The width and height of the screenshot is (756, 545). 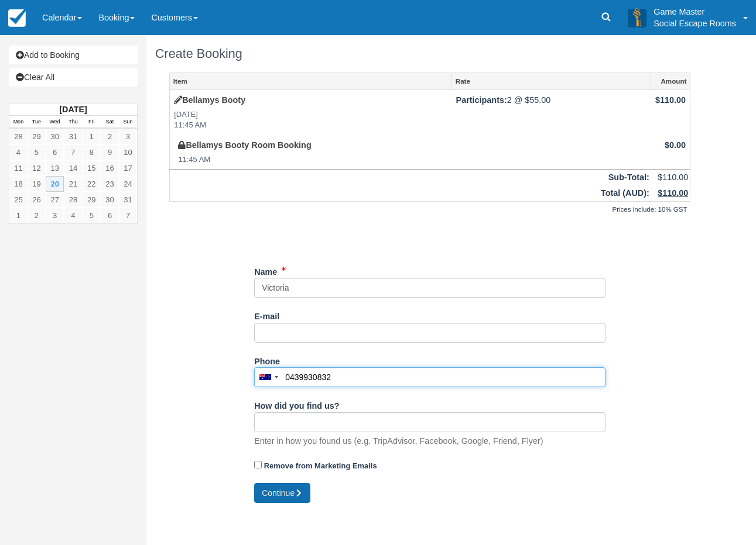 I want to click on a: 12, so click(x=36, y=168).